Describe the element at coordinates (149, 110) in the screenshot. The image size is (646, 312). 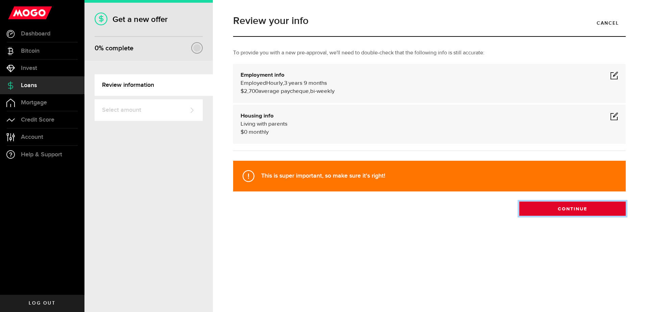
I see `a: Select amount` at that location.